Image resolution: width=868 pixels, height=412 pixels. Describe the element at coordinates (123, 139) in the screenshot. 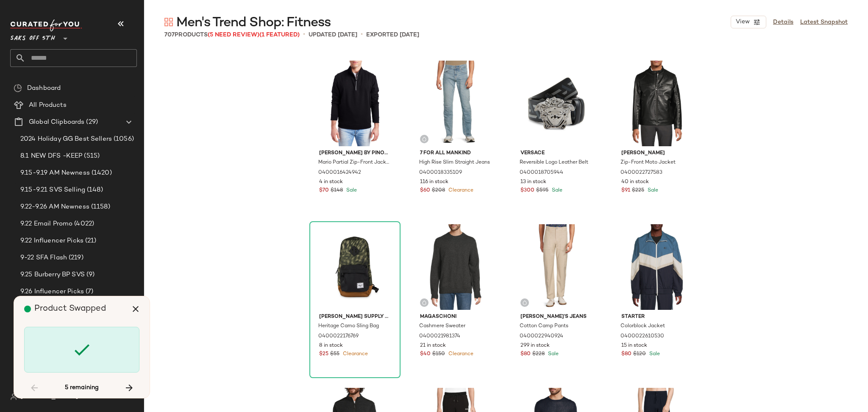

I see `span: (1056)` at that location.